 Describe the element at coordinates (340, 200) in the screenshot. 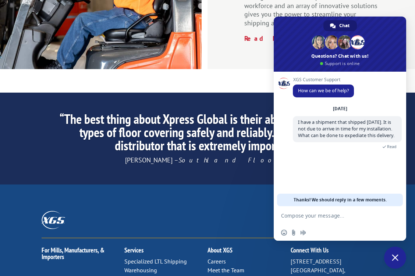

I see `span: Thanks! We should reply in a few moments.` at that location.